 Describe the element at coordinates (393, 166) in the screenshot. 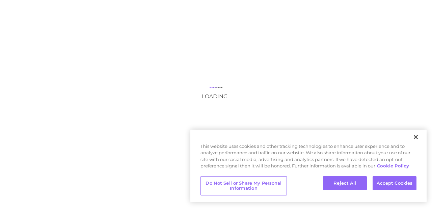

I see `a: More information about your privacy, opens in a new tab` at that location.